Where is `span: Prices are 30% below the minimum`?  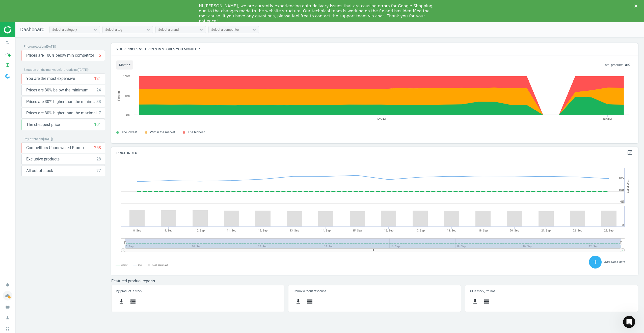 span: Prices are 30% below the minimum is located at coordinates (57, 90).